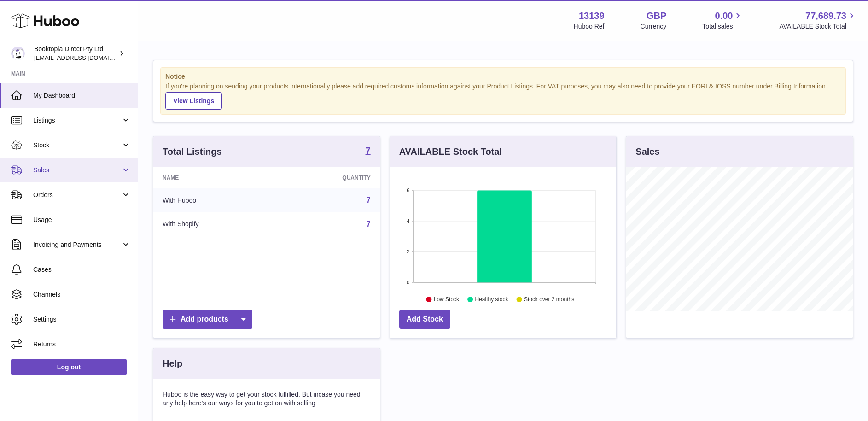 This screenshot has width=868, height=421. I want to click on span: Returns, so click(82, 344).